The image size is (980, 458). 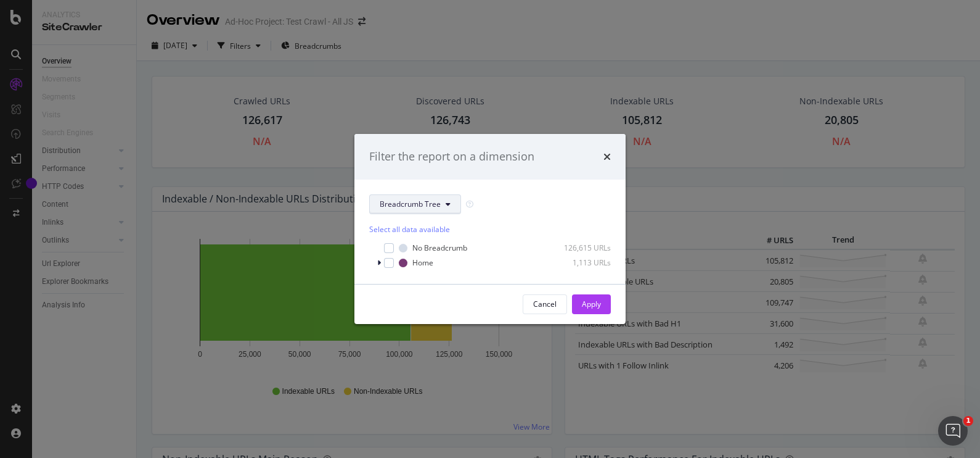 What do you see at coordinates (452, 157) in the screenshot?
I see `div: Filter the report on a dimension` at bounding box center [452, 157].